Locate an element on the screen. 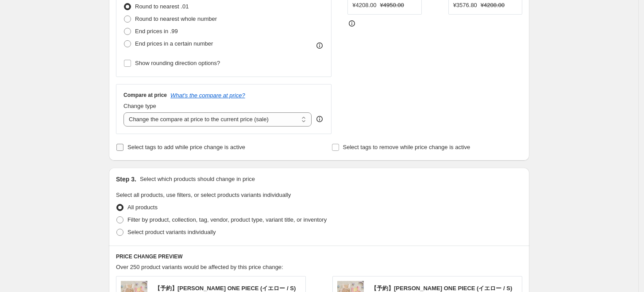  h2: Step 3. is located at coordinates (126, 179).